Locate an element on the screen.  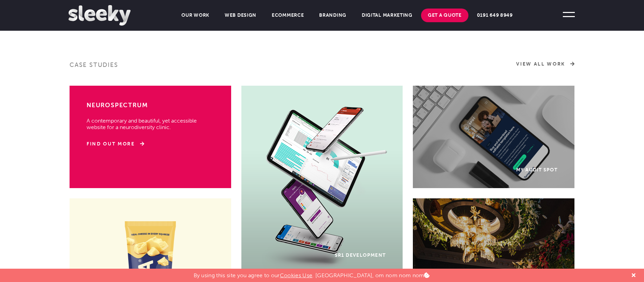
a: View All Work is located at coordinates (545, 64).